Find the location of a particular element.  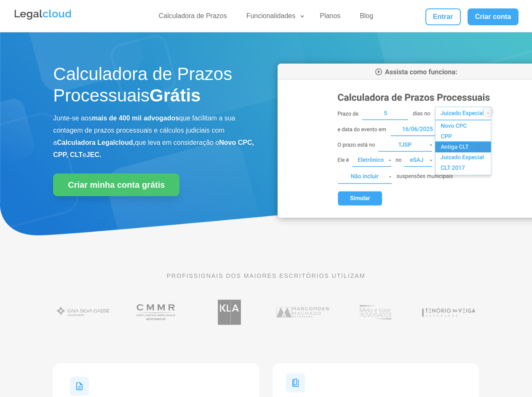

h1: Calculadora de Prazos Processuais is located at coordinates (153, 87).